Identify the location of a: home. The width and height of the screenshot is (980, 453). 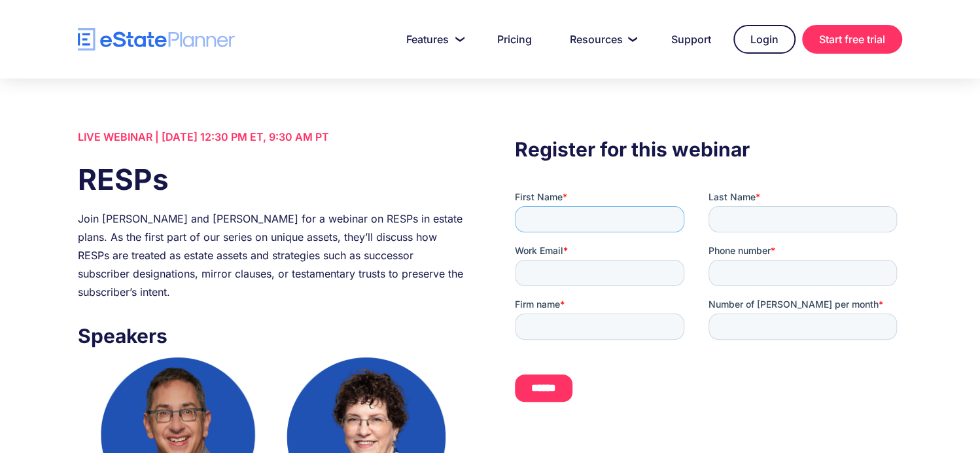
(157, 40).